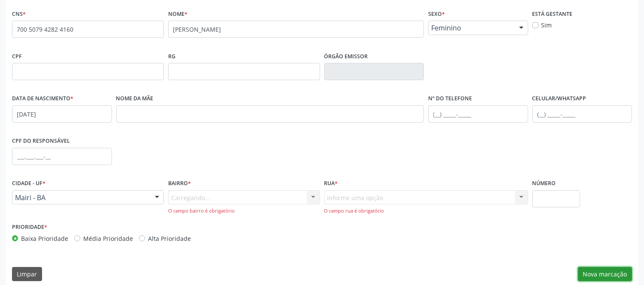 This screenshot has width=644, height=285. Describe the element at coordinates (135, 99) in the screenshot. I see `label: Nome da mãe` at that location.